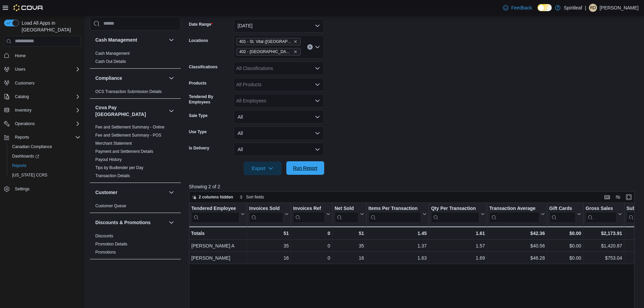 The height and width of the screenshot is (308, 644). I want to click on div: Qty Per Transaction, so click(455, 214).